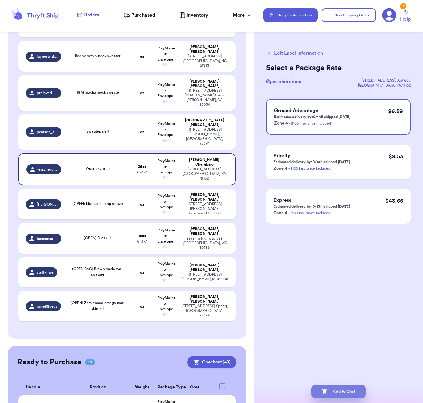 The image size is (423, 403). Describe the element at coordinates (166, 388) in the screenshot. I see `th: Package Type` at that location.